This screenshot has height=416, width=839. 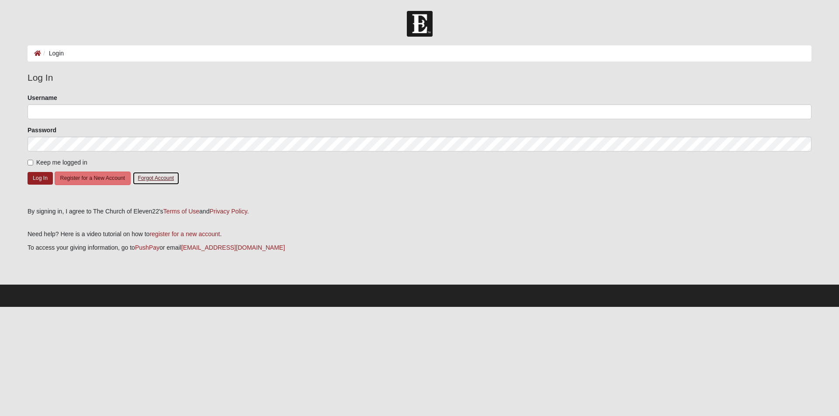 What do you see at coordinates (93, 178) in the screenshot?
I see `button: Register for a New Account` at bounding box center [93, 178].